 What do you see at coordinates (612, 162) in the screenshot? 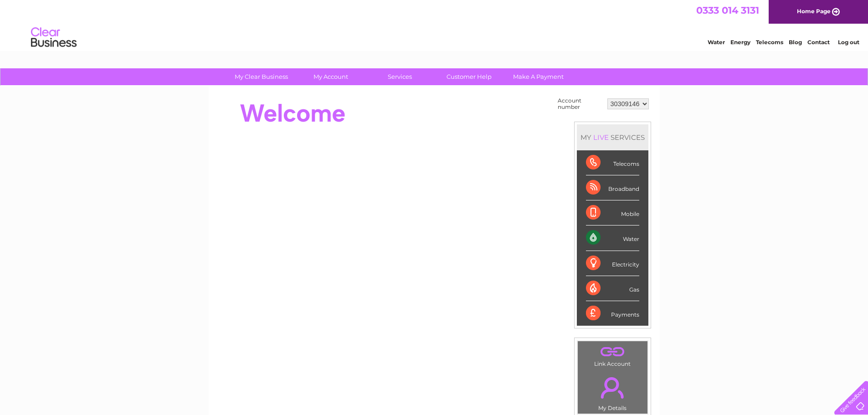
I see `div: Telecoms` at bounding box center [612, 162].